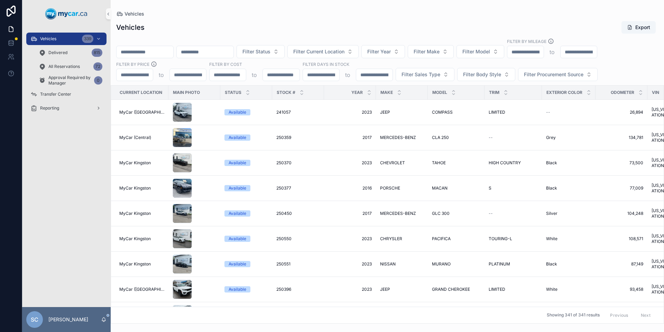 This screenshot has width=664, height=332. I want to click on span: Exterior Color, so click(565, 92).